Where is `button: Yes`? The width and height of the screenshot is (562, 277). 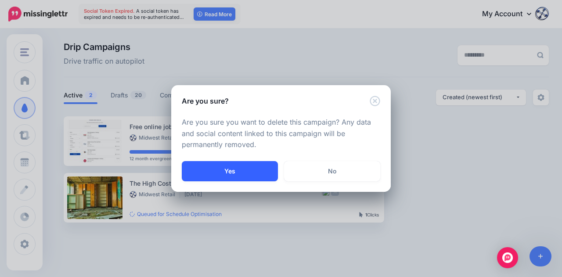 button: Yes is located at coordinates (230, 171).